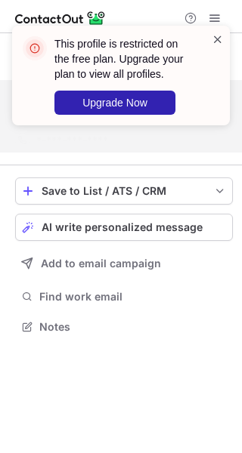 Image resolution: width=242 pixels, height=453 pixels. I want to click on button: Add to email campaign, so click(124, 264).